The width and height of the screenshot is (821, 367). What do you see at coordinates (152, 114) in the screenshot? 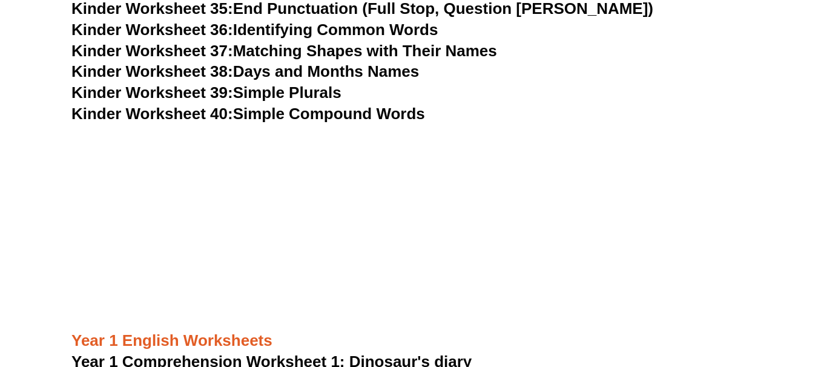
I see `span: Kinder Worksheet 40:` at bounding box center [152, 114].